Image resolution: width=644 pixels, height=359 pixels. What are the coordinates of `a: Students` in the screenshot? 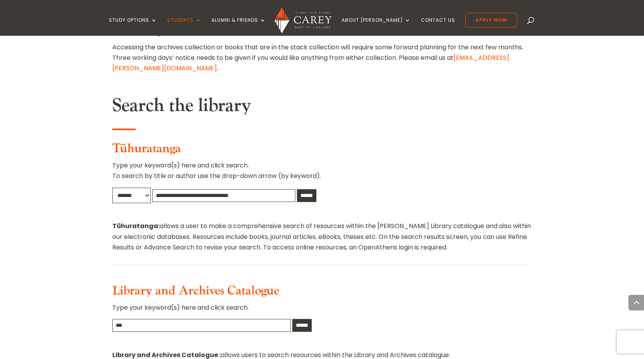 It's located at (184, 26).